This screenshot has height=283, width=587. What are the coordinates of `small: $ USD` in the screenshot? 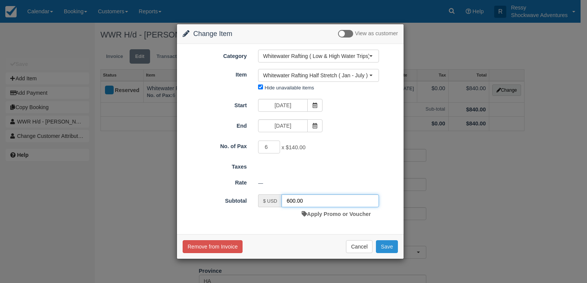 It's located at (270, 201).